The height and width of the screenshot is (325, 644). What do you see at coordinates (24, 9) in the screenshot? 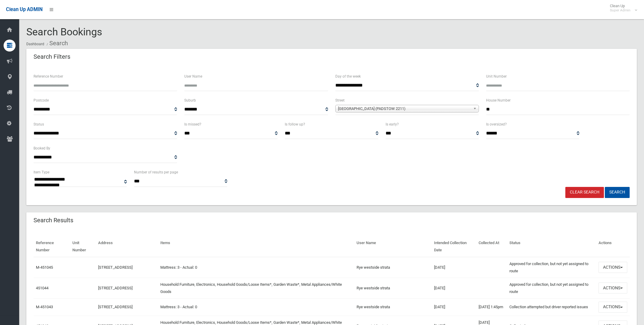
I see `span: Clean Up ADMIN` at bounding box center [24, 9].